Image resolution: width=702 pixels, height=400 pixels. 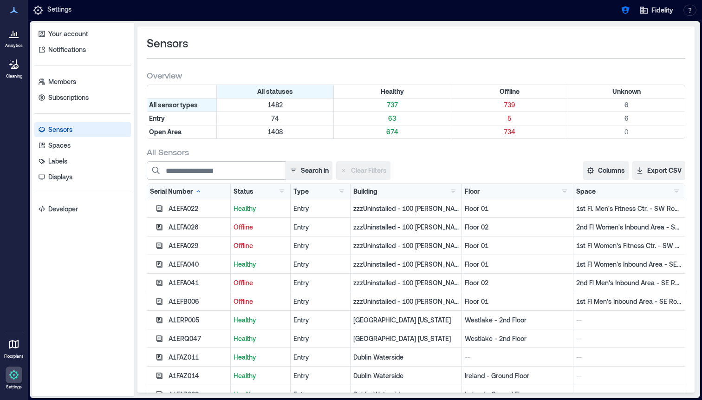 What do you see at coordinates (627, 91) in the screenshot?
I see `div: Filter by Status: Unknown` at bounding box center [627, 91].